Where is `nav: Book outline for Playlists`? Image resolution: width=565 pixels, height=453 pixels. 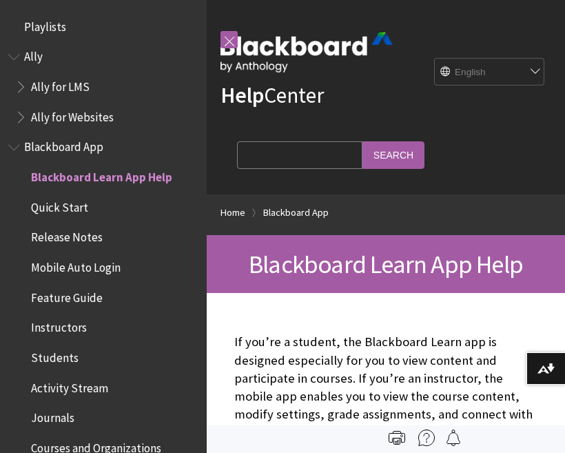
nav: Book outline for Playlists is located at coordinates (103, 27).